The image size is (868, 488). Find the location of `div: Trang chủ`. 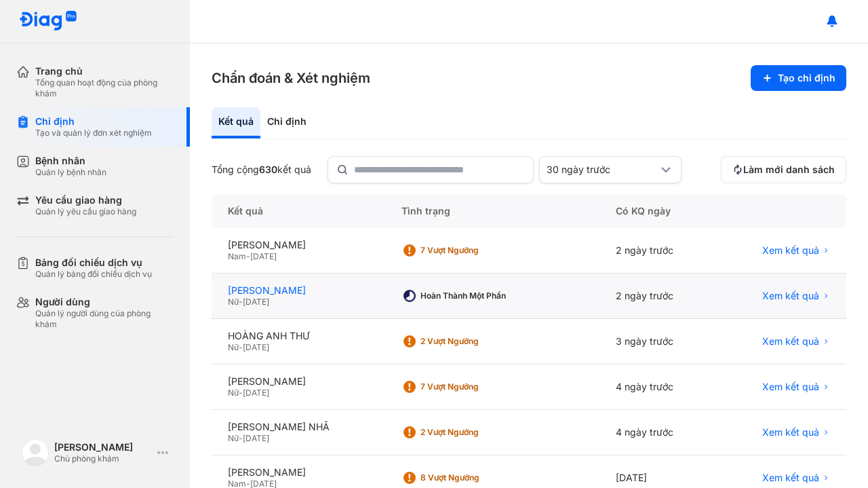

div: Trang chủ is located at coordinates (105, 71).